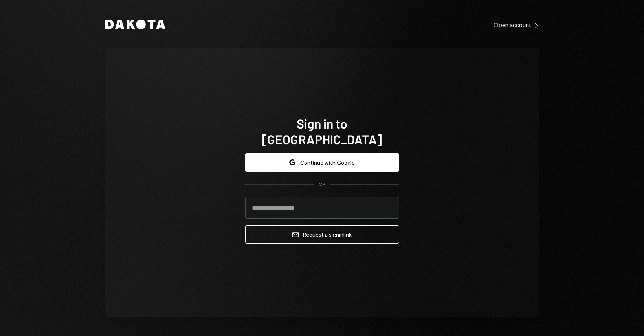 The height and width of the screenshot is (336, 644). Describe the element at coordinates (322, 235) in the screenshot. I see `button: Request a signinlink` at that location.